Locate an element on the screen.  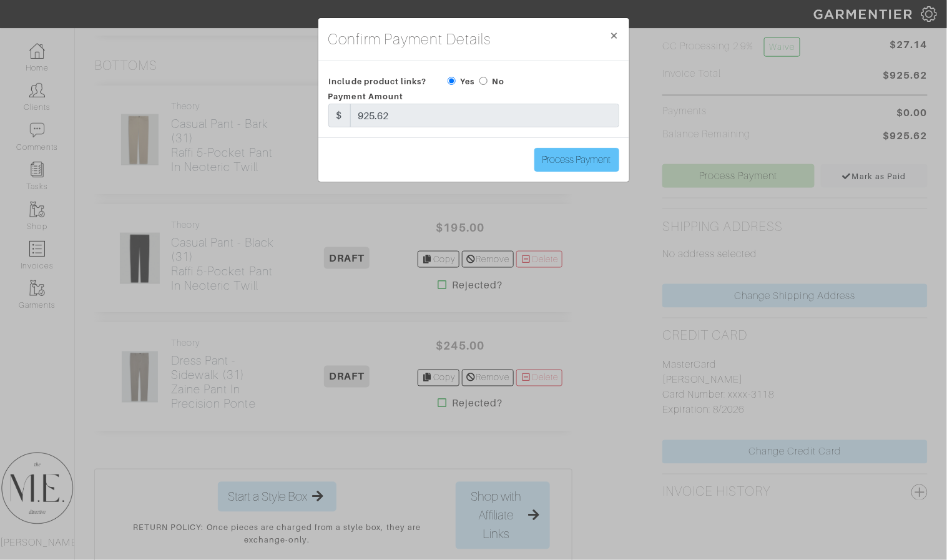
span: Payment Amount is located at coordinates (366, 96).